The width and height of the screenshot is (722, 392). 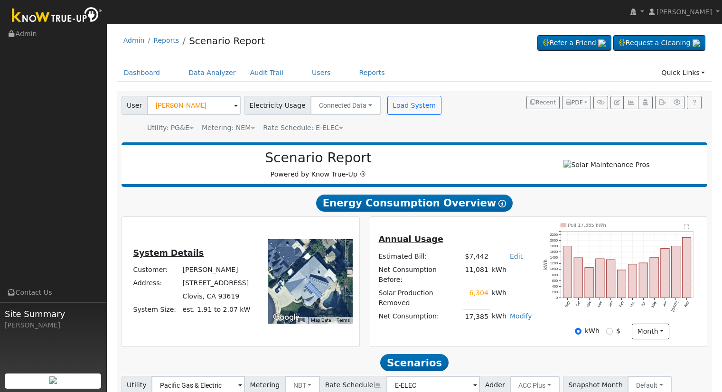 What do you see at coordinates (168, 253) in the screenshot?
I see `u: System Details` at bounding box center [168, 253].